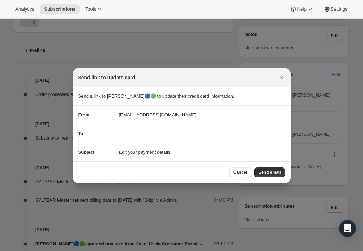 This screenshot has width=363, height=251. Describe the element at coordinates (269, 172) in the screenshot. I see `span: Send email` at that location.